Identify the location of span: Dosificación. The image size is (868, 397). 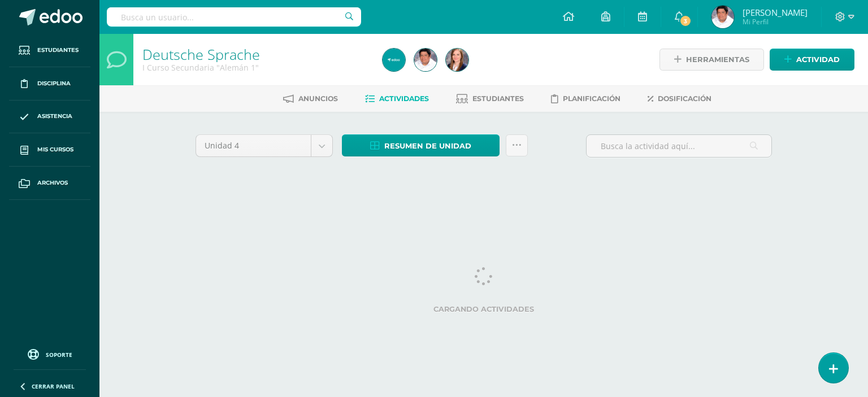
(684, 99).